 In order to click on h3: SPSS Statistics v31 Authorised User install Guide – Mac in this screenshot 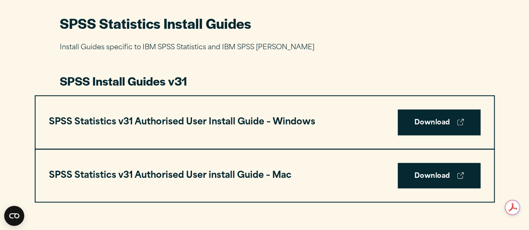, I will do `click(170, 176)`.